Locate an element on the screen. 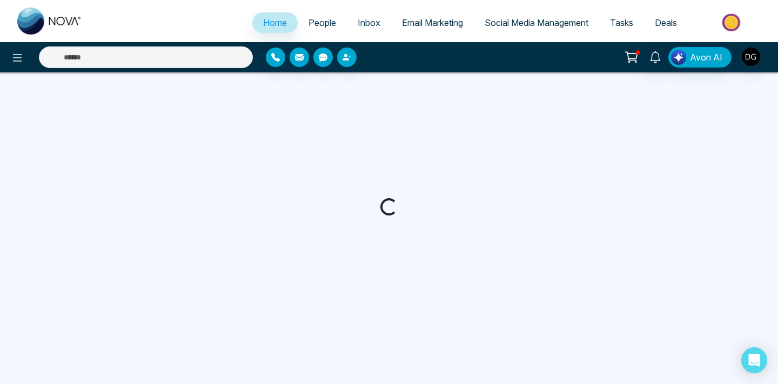 The height and width of the screenshot is (384, 778). a: Inbox is located at coordinates (369, 23).